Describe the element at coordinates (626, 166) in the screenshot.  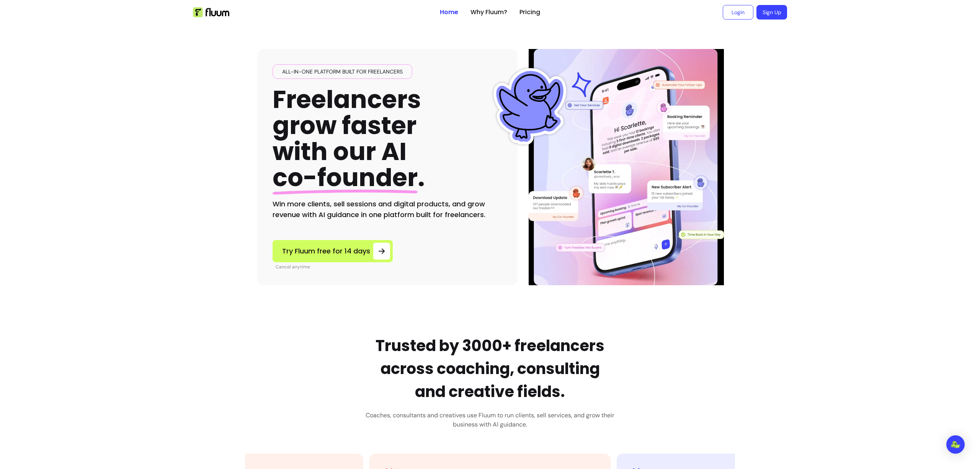
I see `img: Illustration of Fluum AI Co-Founder on a smartphone, showing solo business performance insights s...` at that location.